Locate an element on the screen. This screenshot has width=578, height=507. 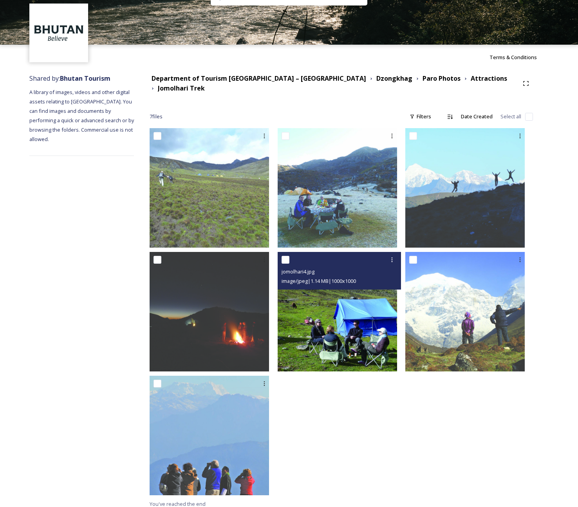
img: BT_Logo_BB_Lockup_CMYK_High%2520Res.jpg is located at coordinates (59, 33).